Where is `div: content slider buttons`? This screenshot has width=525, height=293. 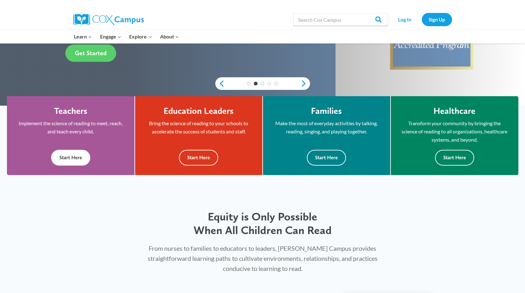 div: content slider buttons is located at coordinates (263, 84).